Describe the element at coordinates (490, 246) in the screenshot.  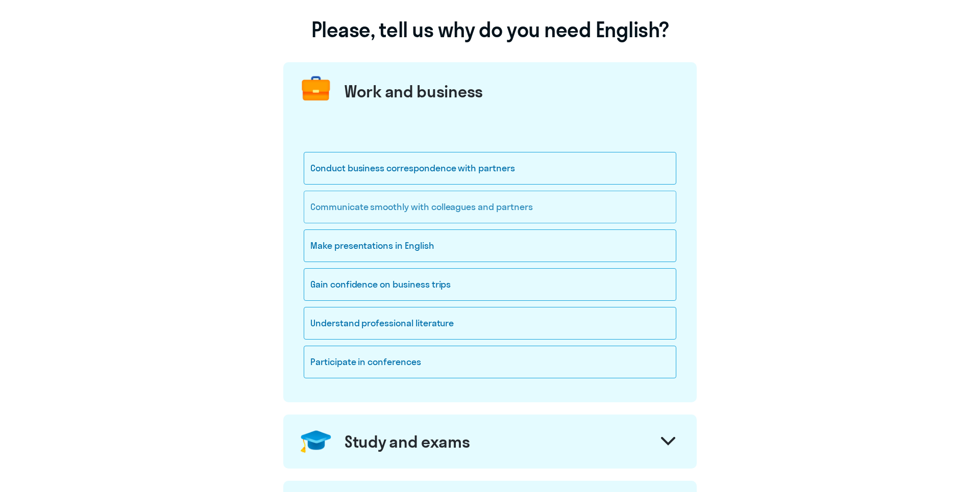
I see `div: Make presentations in English` at that location.